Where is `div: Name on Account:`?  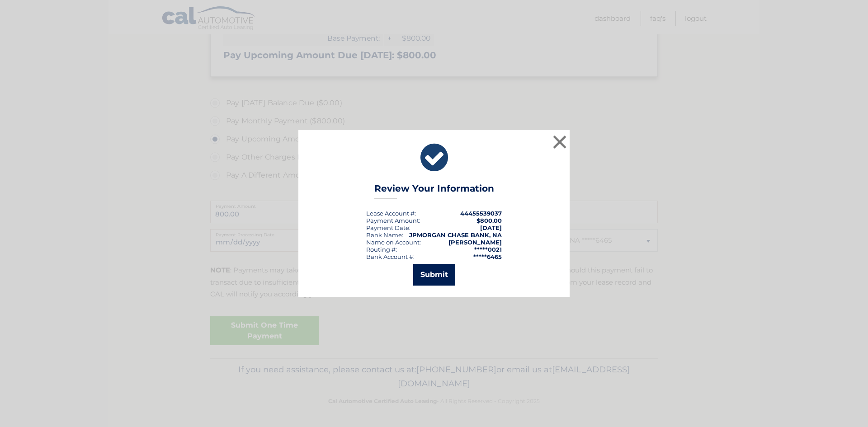
div: Name on Account: is located at coordinates (393, 242).